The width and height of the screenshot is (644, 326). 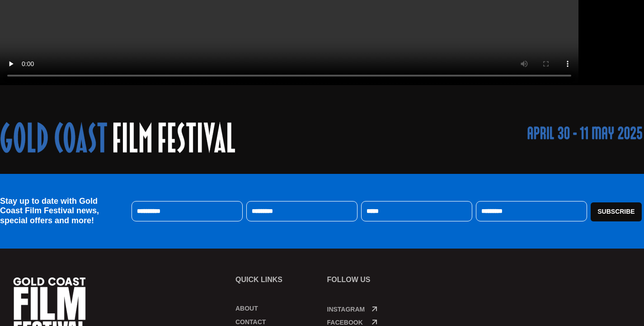 I want to click on p: Quick links, so click(x=276, y=279).